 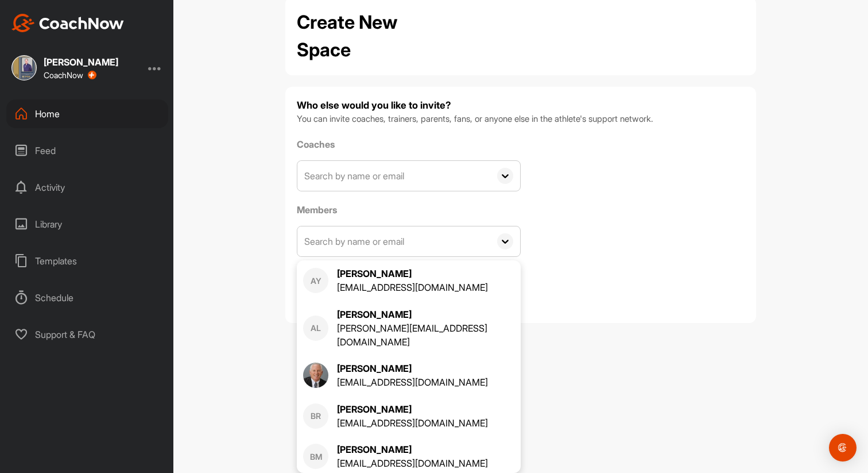 What do you see at coordinates (70, 75) in the screenshot?
I see `div: CoachNow` at bounding box center [70, 75].